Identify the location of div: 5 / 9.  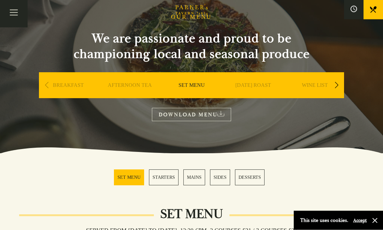
(315, 95).